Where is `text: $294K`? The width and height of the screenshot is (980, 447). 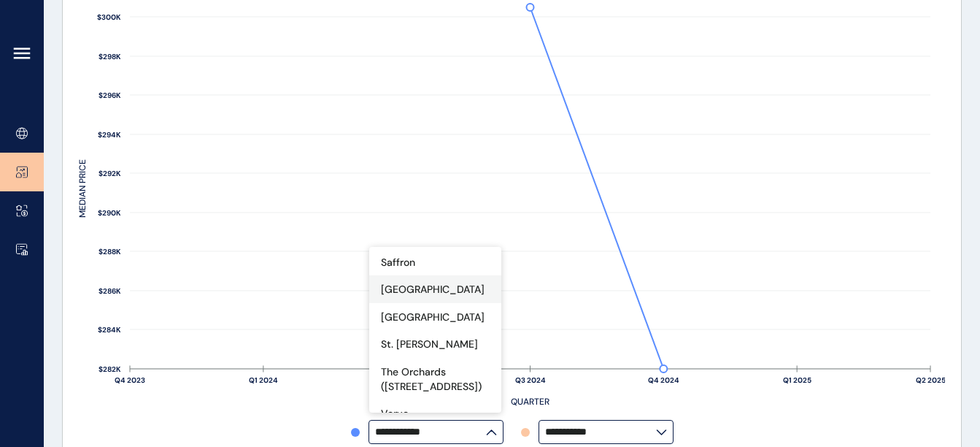 text: $294K is located at coordinates (110, 135).